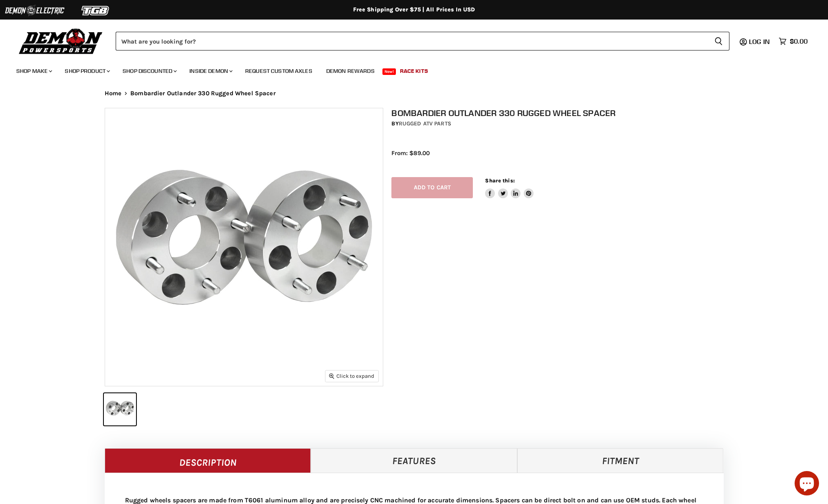 The image size is (828, 504). Describe the element at coordinates (425, 123) in the screenshot. I see `a: Rugged ATV Parts` at that location.